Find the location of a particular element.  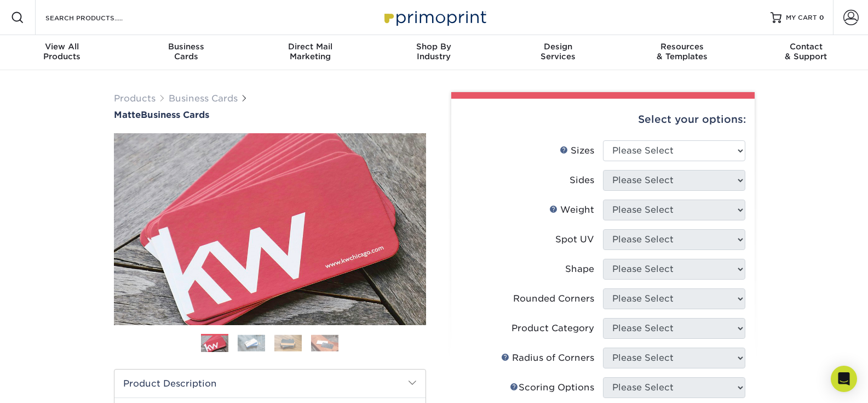

h2: Product Description is located at coordinates (270, 383).